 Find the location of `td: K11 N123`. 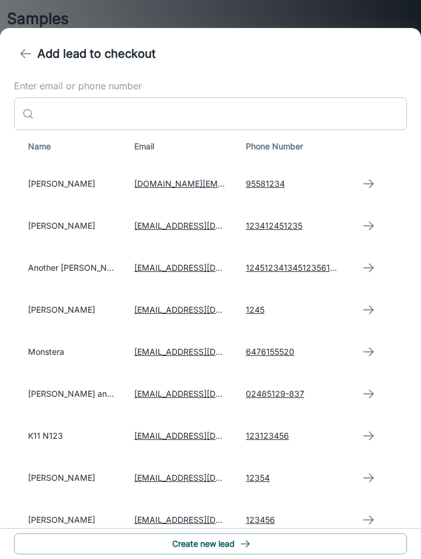

td: K11 N123 is located at coordinates (69, 436).